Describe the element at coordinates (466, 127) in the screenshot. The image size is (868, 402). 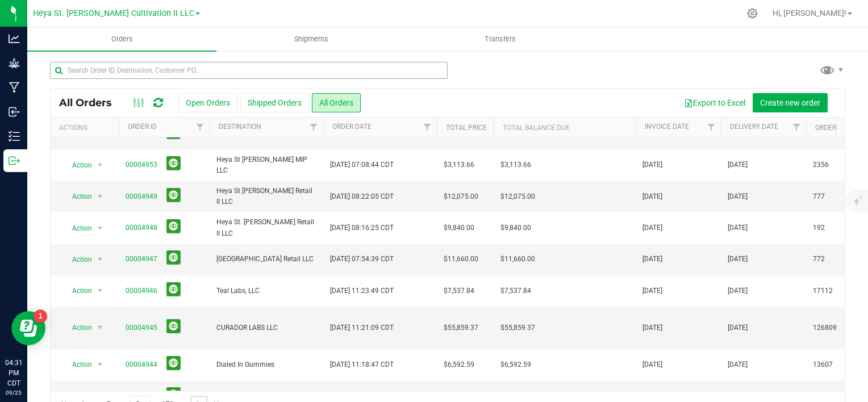
I see `a: Total Price` at that location.